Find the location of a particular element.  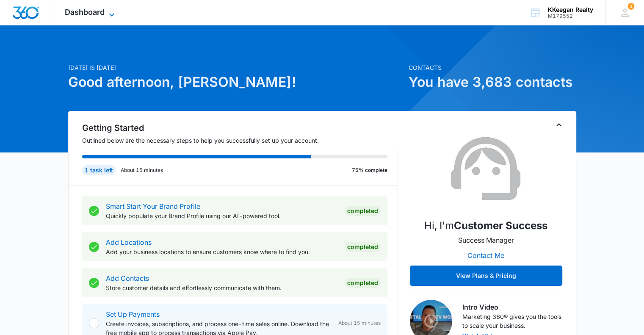

h1: You have 3,683 contacts is located at coordinates (492, 82).